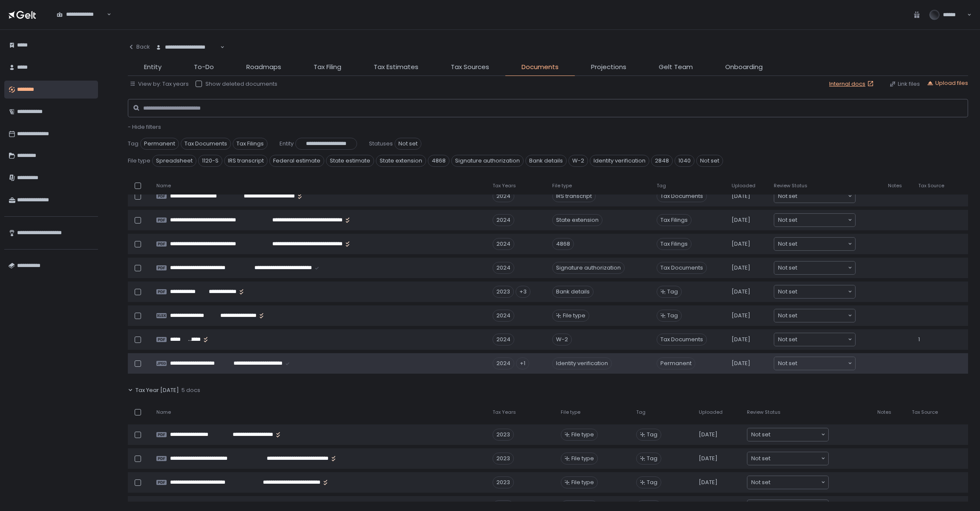 The image size is (980, 511). Describe the element at coordinates (297, 161) in the screenshot. I see `span: Federal estimate` at that location.